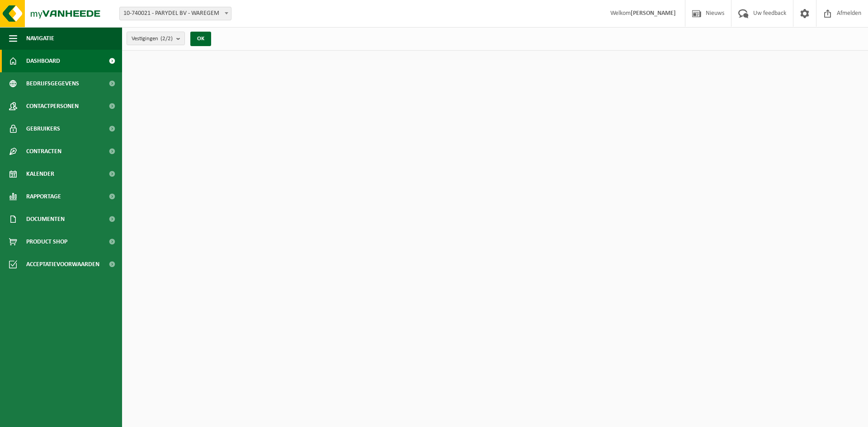 This screenshot has width=868, height=427. What do you see at coordinates (40, 174) in the screenshot?
I see `span: Kalender` at bounding box center [40, 174].